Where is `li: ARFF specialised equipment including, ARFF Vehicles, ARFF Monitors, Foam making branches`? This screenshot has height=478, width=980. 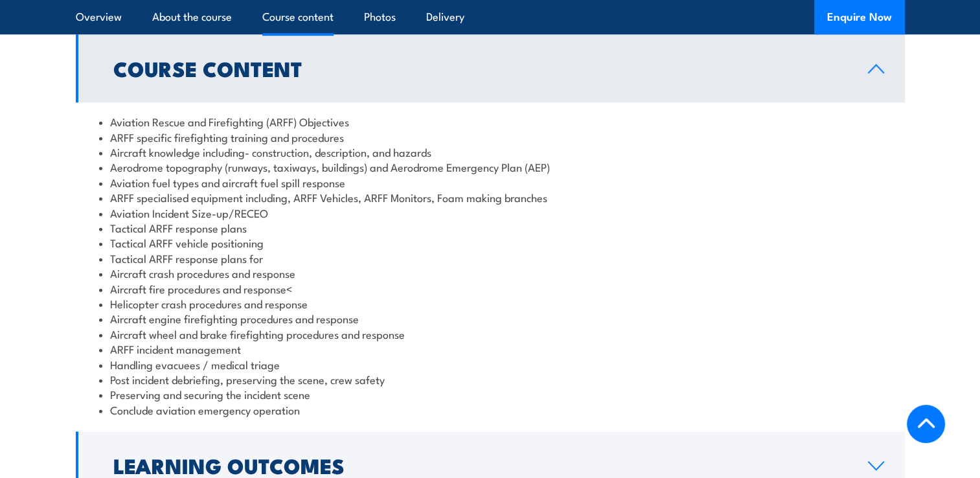 li: ARFF specialised equipment including, ARFF Vehicles, ARFF Monitors, Foam making branches is located at coordinates (490, 197).